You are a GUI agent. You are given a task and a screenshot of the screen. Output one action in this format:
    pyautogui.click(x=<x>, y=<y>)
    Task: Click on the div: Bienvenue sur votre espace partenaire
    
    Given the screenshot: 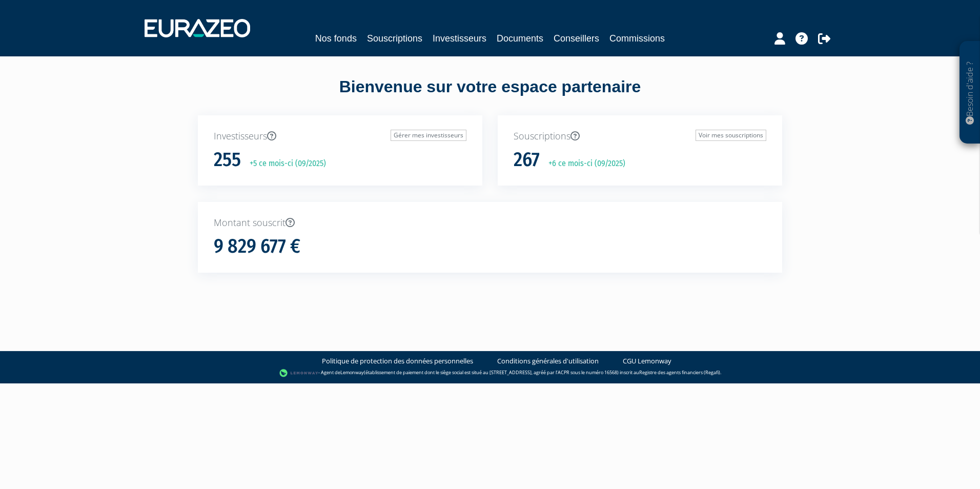 What is the action you would take?
    pyautogui.click(x=490, y=95)
    